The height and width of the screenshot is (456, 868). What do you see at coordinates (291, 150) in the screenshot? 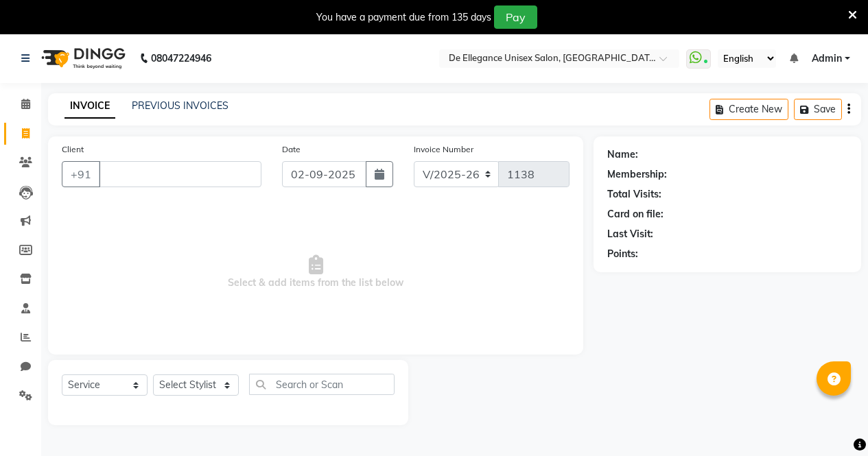
I see `label: Date` at bounding box center [291, 150].